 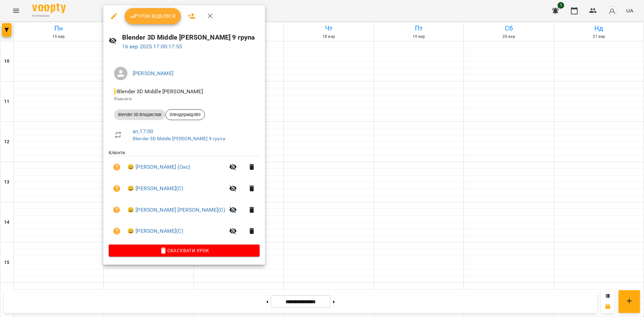 What do you see at coordinates (153, 16) in the screenshot?
I see `button: Урок відбувся` at bounding box center [153, 16].